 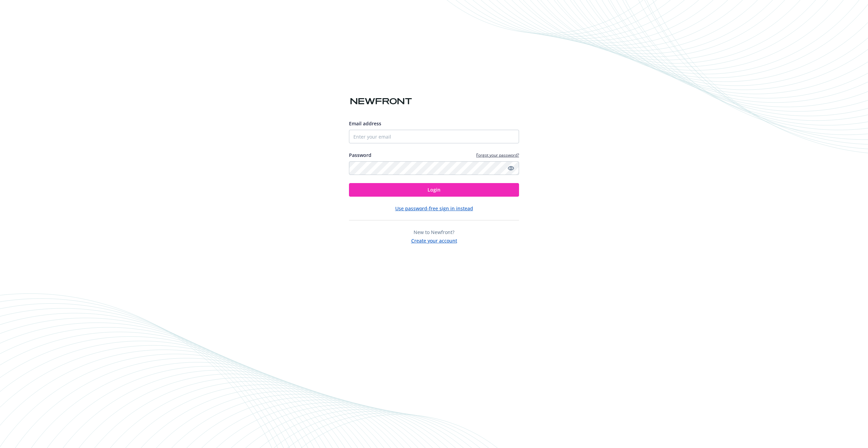 I want to click on img: Newfront logo, so click(x=381, y=101).